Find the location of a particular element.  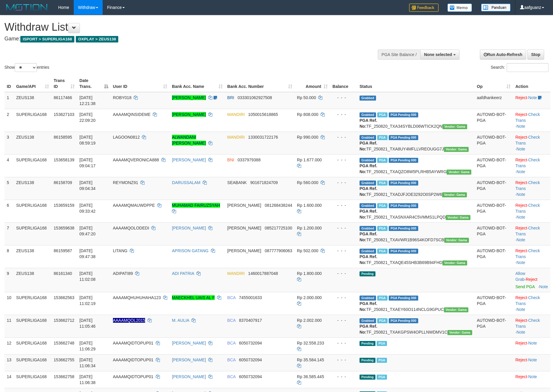

img: MOTION_logo.png is located at coordinates (27, 7).